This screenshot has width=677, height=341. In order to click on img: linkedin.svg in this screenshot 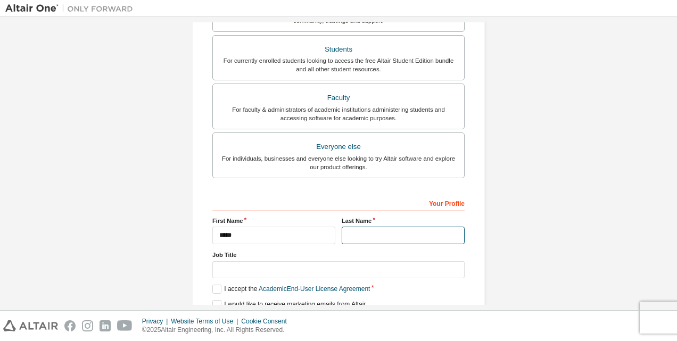, I will do `click(105, 326)`.